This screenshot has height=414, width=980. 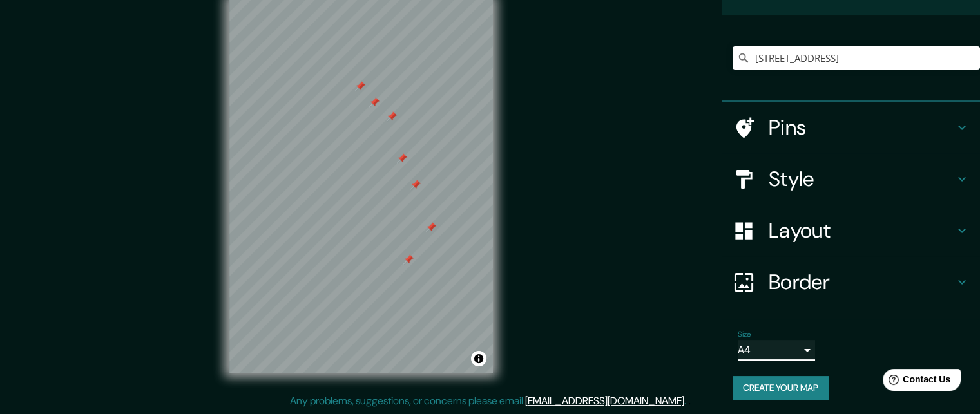 What do you see at coordinates (488, 401) in the screenshot?
I see `p: Any problems, suggestions, or concerns please email .` at bounding box center [488, 401].